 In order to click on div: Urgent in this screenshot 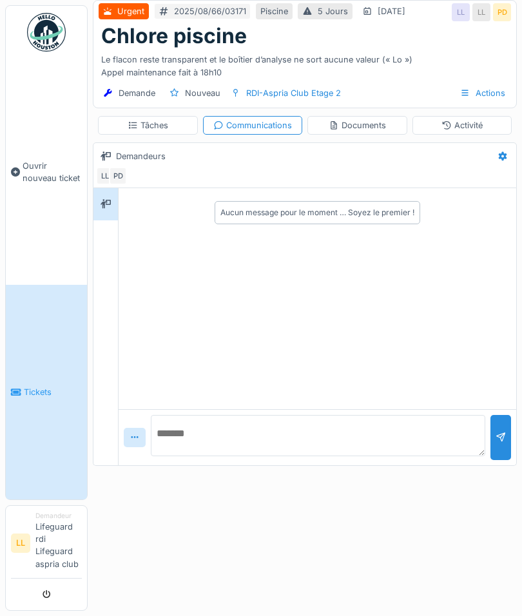, I will do `click(131, 11)`.